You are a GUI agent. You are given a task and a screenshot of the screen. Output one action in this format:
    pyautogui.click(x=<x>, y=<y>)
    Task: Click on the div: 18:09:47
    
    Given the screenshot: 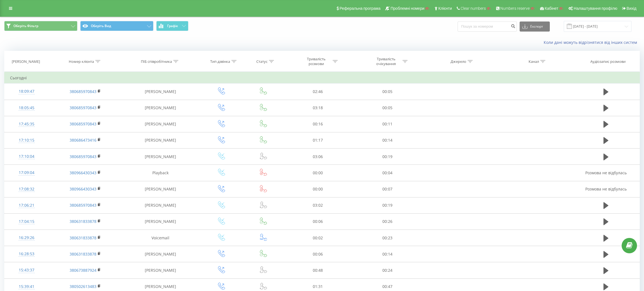 What is the action you would take?
    pyautogui.click(x=26, y=91)
    